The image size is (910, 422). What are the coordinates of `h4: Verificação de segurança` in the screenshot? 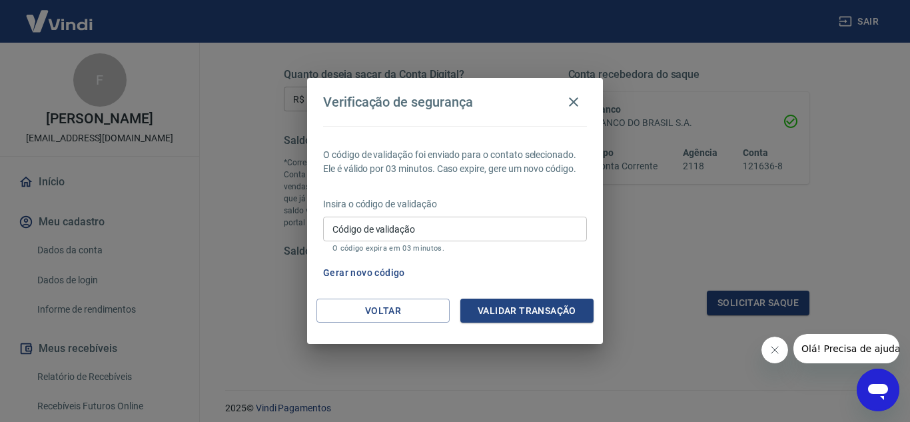 It's located at (398, 102).